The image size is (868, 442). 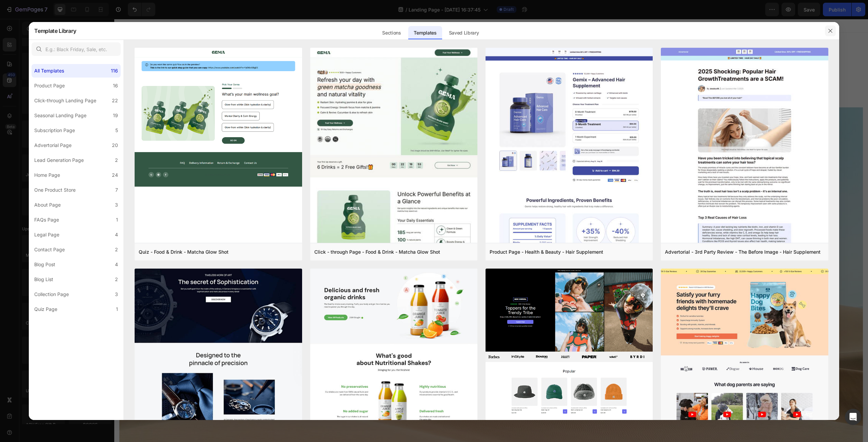 What do you see at coordinates (47, 235) in the screenshot?
I see `div: Legal Page` at bounding box center [47, 235].